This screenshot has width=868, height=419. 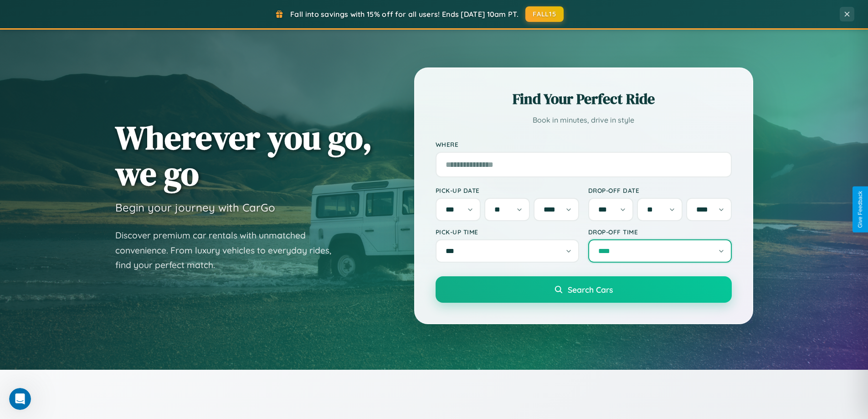 What do you see at coordinates (660, 190) in the screenshot?
I see `label: Drop-off Date` at bounding box center [660, 190].